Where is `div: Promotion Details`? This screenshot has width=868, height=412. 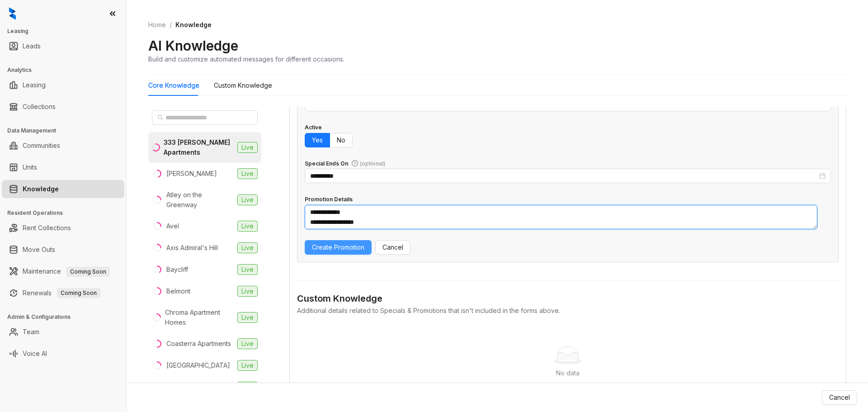
div: Promotion Details is located at coordinates (329, 199).